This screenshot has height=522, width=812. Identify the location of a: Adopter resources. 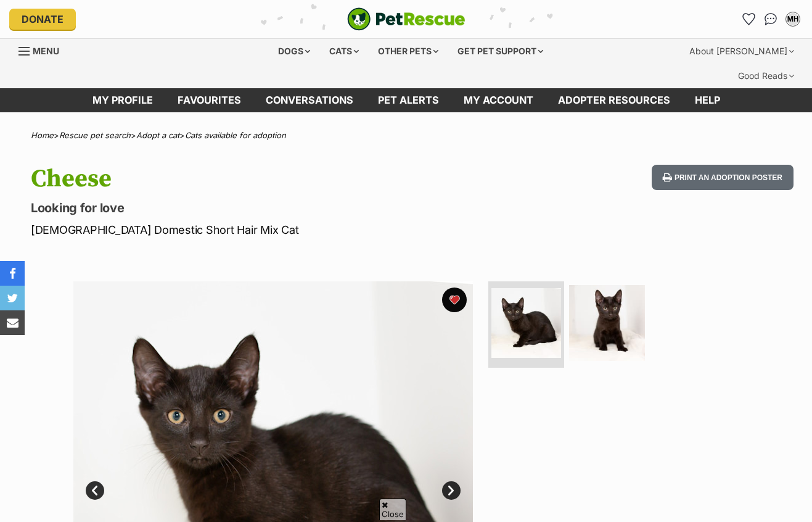
(614, 100).